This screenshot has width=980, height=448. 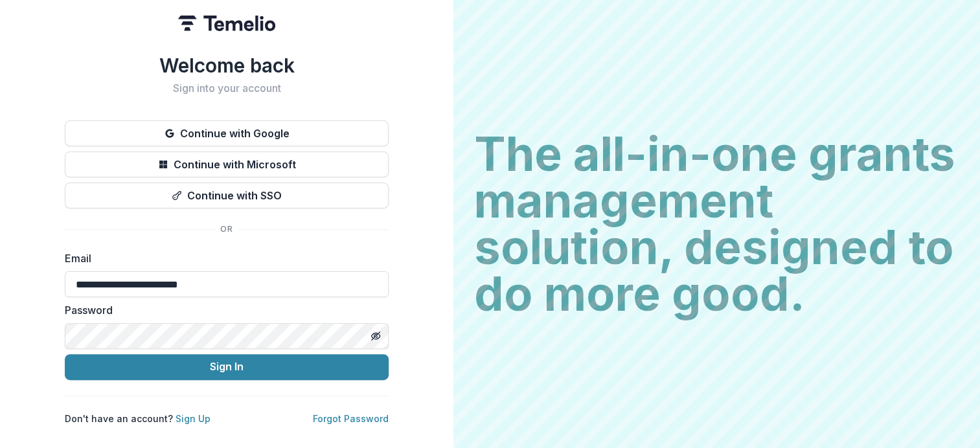 What do you see at coordinates (350, 419) in the screenshot?
I see `a: Forgot Password` at bounding box center [350, 419].